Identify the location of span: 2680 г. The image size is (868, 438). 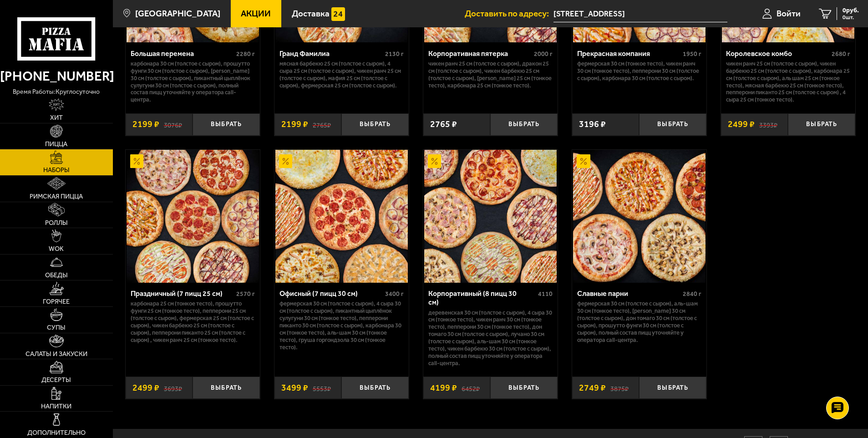
(841, 54).